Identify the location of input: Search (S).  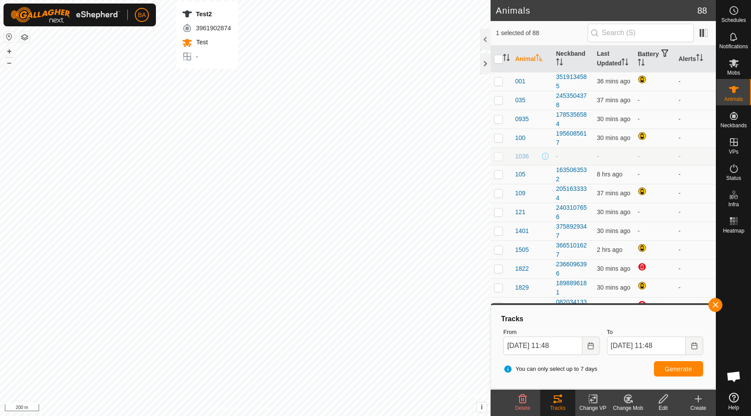
(640, 33).